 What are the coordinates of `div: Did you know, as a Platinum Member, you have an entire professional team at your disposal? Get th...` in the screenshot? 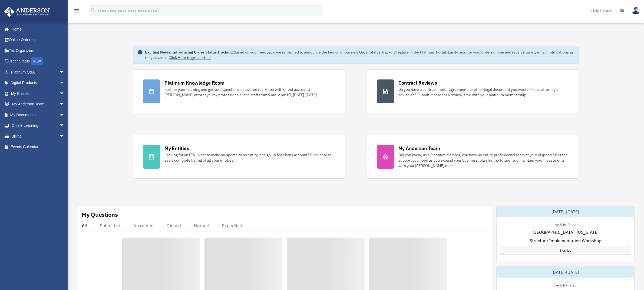 It's located at (484, 161).